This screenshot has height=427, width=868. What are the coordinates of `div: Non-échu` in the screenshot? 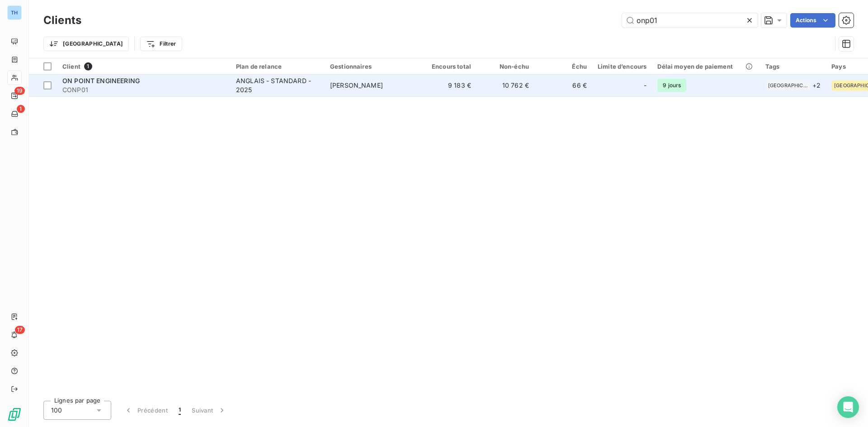 It's located at (505, 66).